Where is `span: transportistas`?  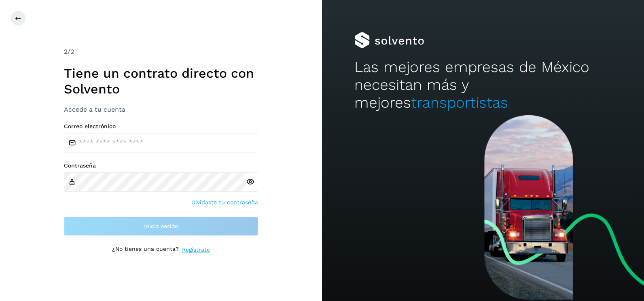
span: transportistas is located at coordinates (460, 102).